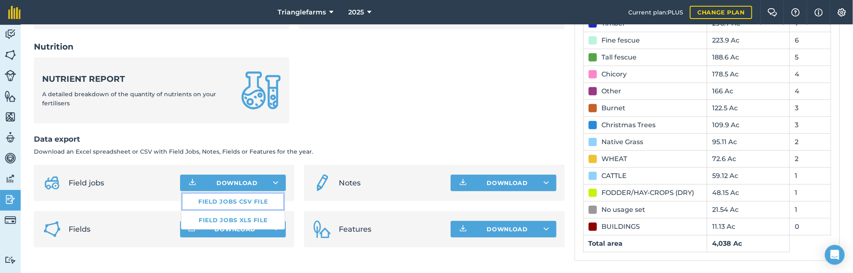 This screenshot has width=853, height=273. Describe the element at coordinates (614, 108) in the screenshot. I see `div: Burnet` at that location.